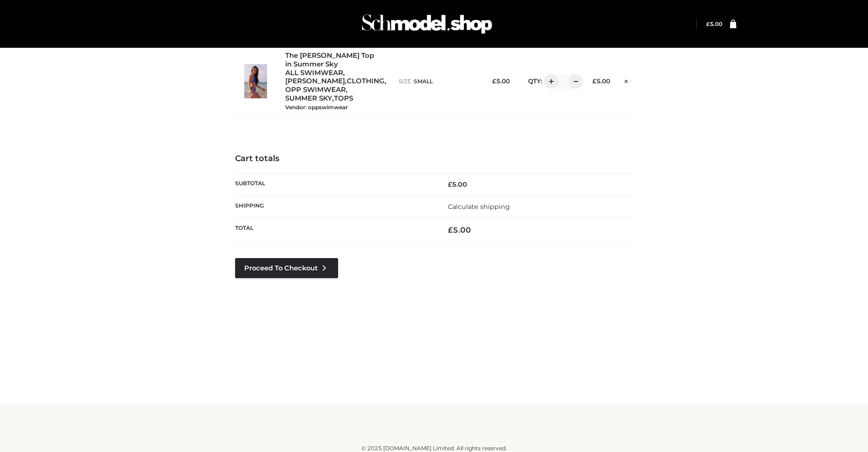 Image resolution: width=868 pixels, height=452 pixels. What do you see at coordinates (287, 268) in the screenshot?
I see `a: Proceed to Checkout` at bounding box center [287, 268].